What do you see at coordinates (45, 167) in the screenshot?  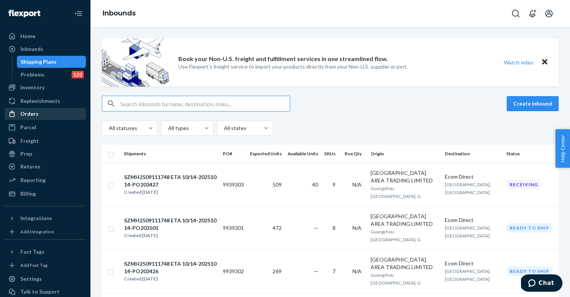 I see `a: Returns` at bounding box center [45, 167].